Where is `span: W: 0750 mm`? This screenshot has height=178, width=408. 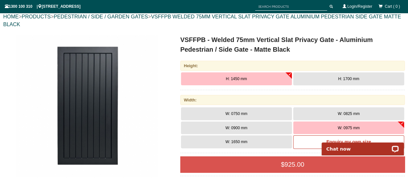
span: W: 0750 mm is located at coordinates (236, 113).